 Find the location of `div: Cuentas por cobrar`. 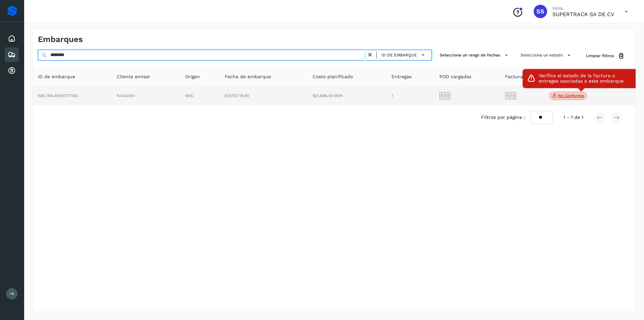

div: Cuentas por cobrar is located at coordinates (12, 71).